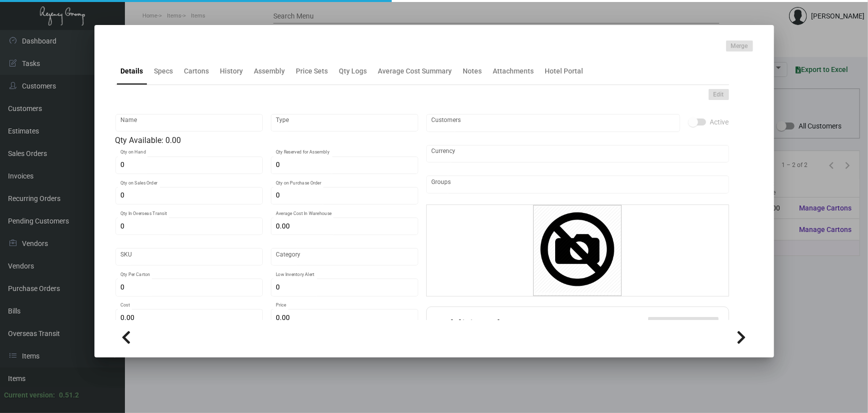 This screenshot has width=868, height=413. I want to click on div: History, so click(232, 71).